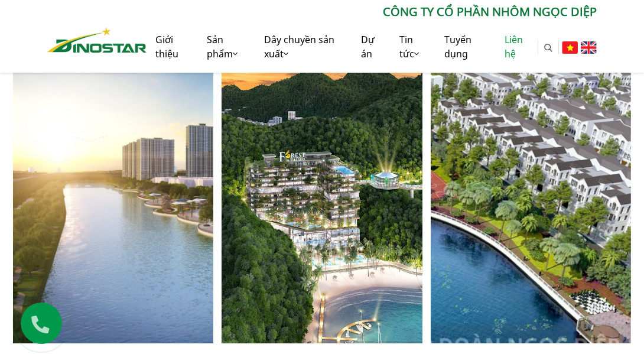 This screenshot has width=644, height=354. What do you see at coordinates (371, 12) in the screenshot?
I see `p: CÔNG TY CỔ PHẦN NHÔM NGỌC DIỆP` at bounding box center [371, 12].